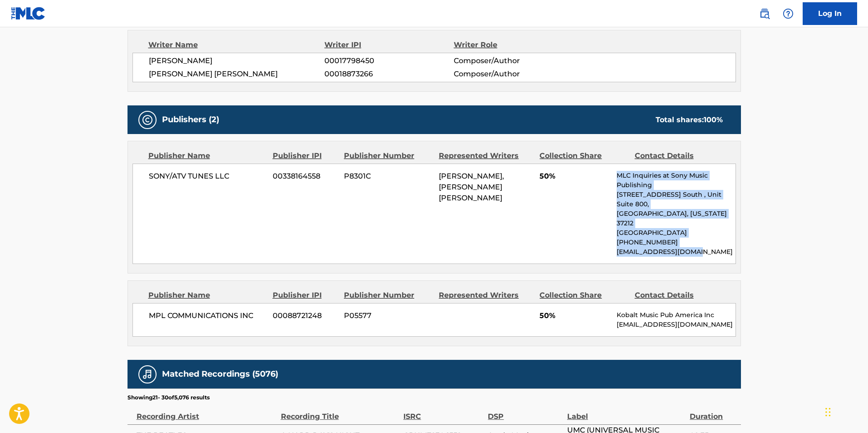 The image size is (868, 433). Describe the element at coordinates (169, 397) in the screenshot. I see `p: Showing 21 - 30 of 5,076 results` at that location.